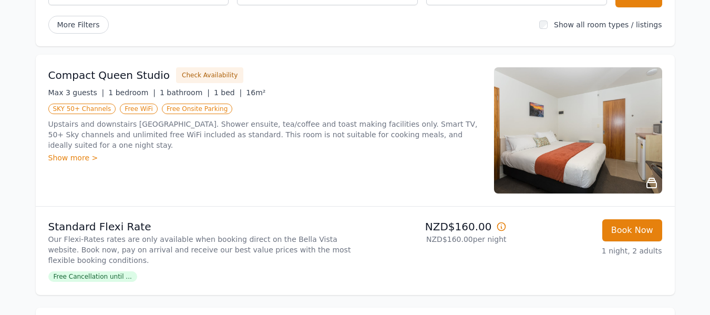  Describe the element at coordinates (132, 93) in the screenshot. I see `span: 1 bedroom |` at that location.